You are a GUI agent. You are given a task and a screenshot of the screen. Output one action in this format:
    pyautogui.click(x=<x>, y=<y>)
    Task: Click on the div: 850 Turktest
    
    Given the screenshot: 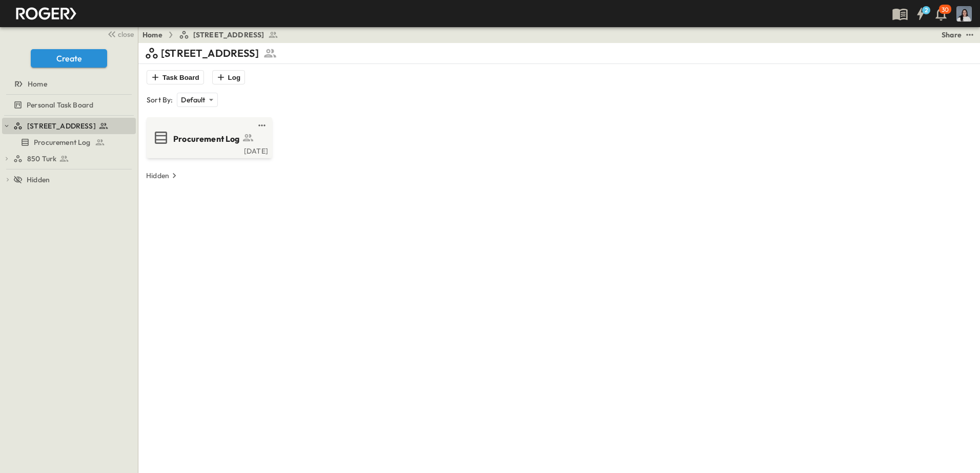 What is the action you would take?
    pyautogui.click(x=69, y=159)
    